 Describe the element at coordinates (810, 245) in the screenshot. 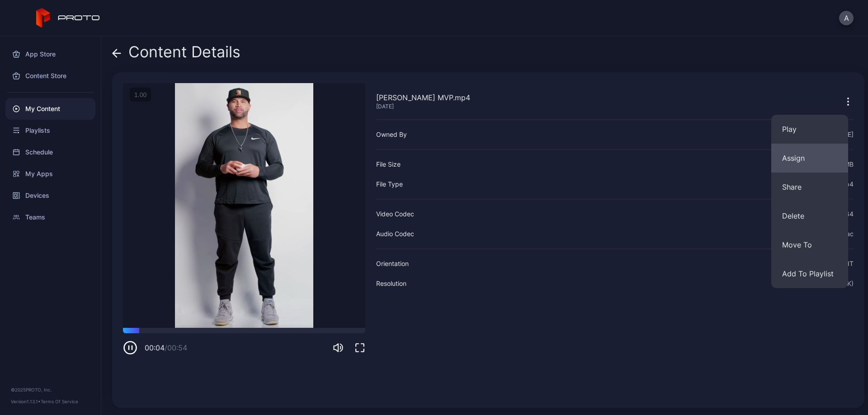

I see `button: Move To` at that location.